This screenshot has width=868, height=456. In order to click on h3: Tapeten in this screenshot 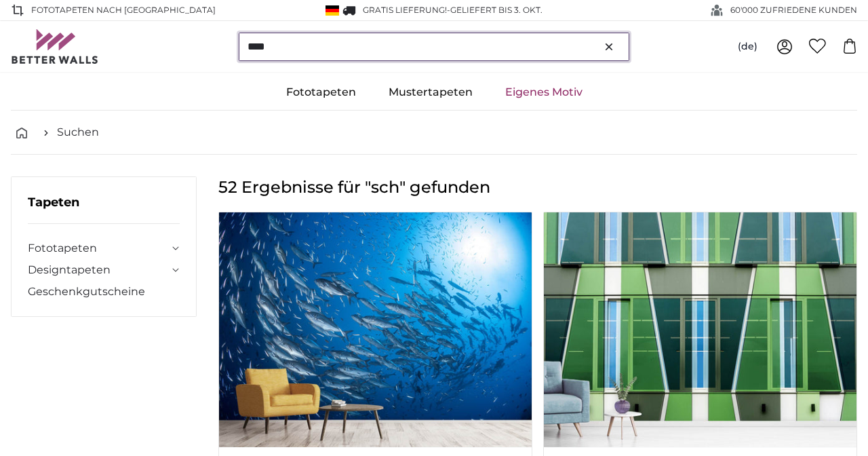, I will do `click(104, 209)`.